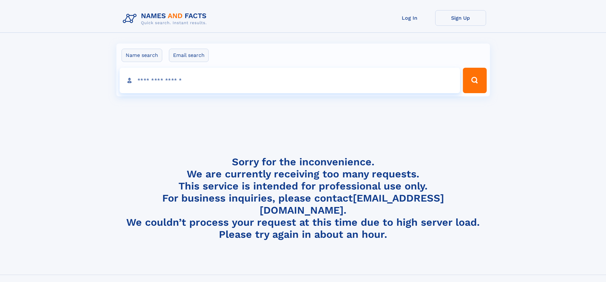 This screenshot has width=606, height=282. Describe the element at coordinates (290, 81) in the screenshot. I see `input: search input` at that location.